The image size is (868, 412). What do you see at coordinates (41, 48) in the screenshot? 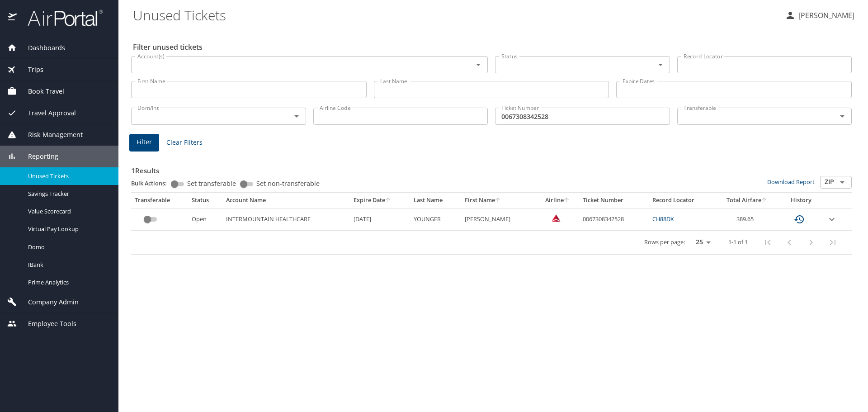
I see `span: Dashboards` at bounding box center [41, 48].